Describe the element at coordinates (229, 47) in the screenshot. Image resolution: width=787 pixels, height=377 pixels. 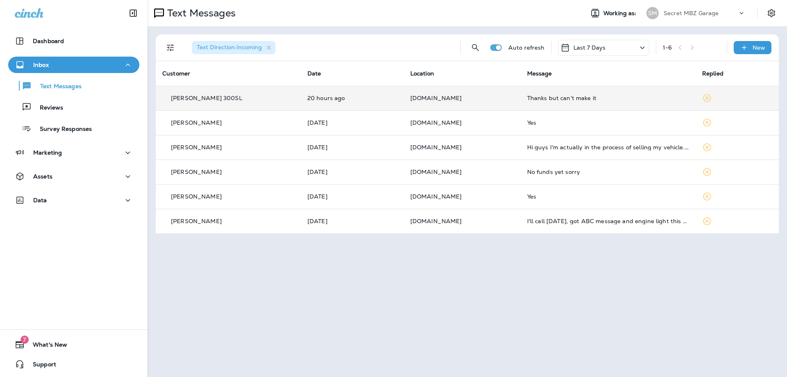
I see `span: Text Direction : Incoming` at that location.